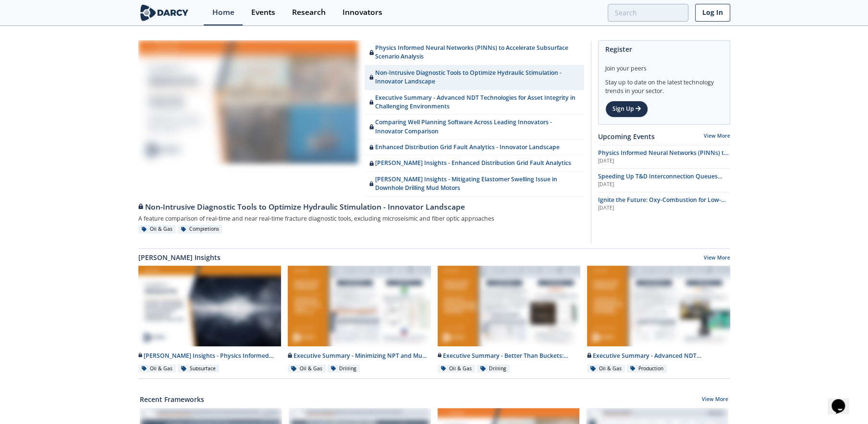 The image size is (868, 424). What do you see at coordinates (474, 52) in the screenshot?
I see `a: Physics Informed Neural Networks (PINNs) to Accelerate Subsurface Scenario Analysis` at bounding box center [474, 52].